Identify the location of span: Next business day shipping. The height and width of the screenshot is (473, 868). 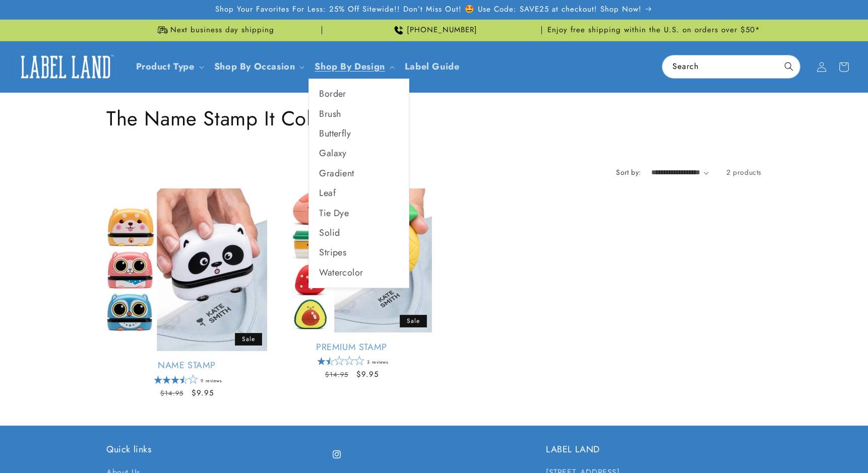
(222, 30).